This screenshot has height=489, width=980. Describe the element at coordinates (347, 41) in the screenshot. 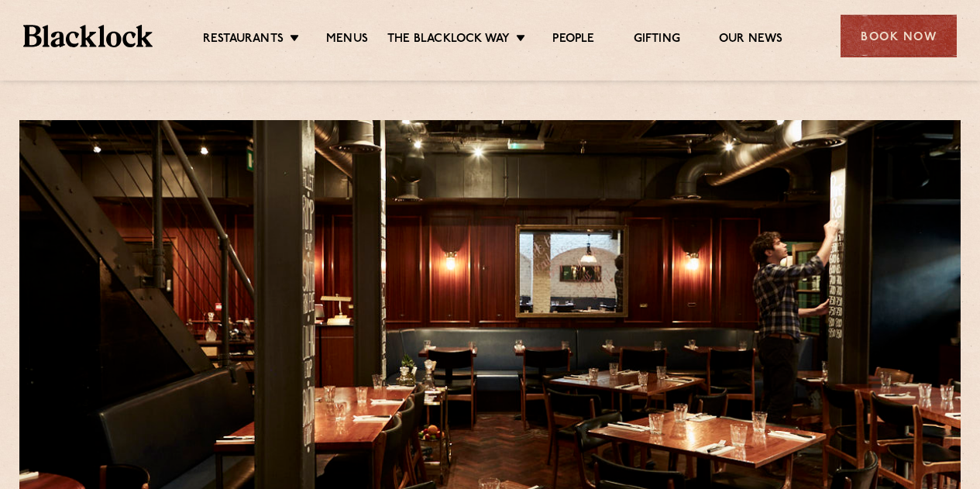

I see `a: Menus` at that location.